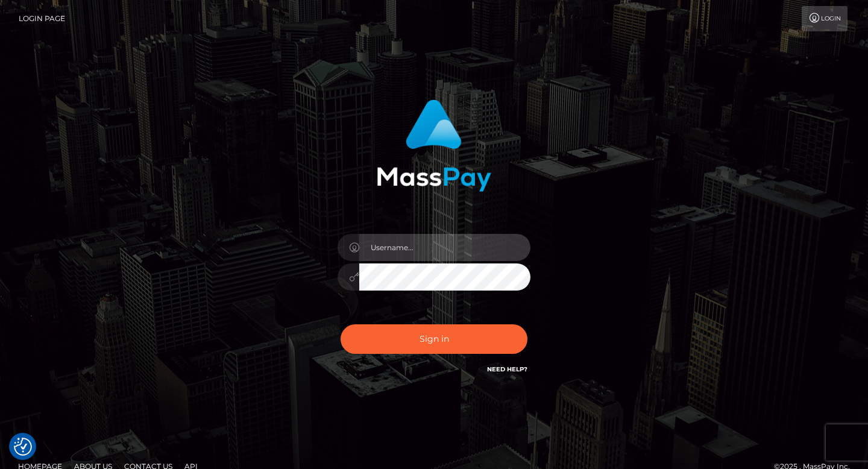 The height and width of the screenshot is (469, 868). What do you see at coordinates (23, 447) in the screenshot?
I see `button: Consent Preferences` at bounding box center [23, 447].